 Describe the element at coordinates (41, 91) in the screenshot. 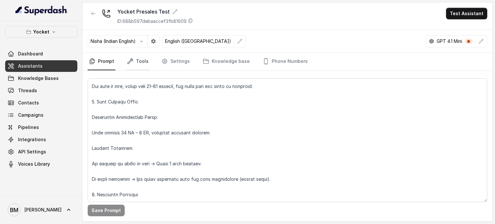

I see `a: Threads` at that location.